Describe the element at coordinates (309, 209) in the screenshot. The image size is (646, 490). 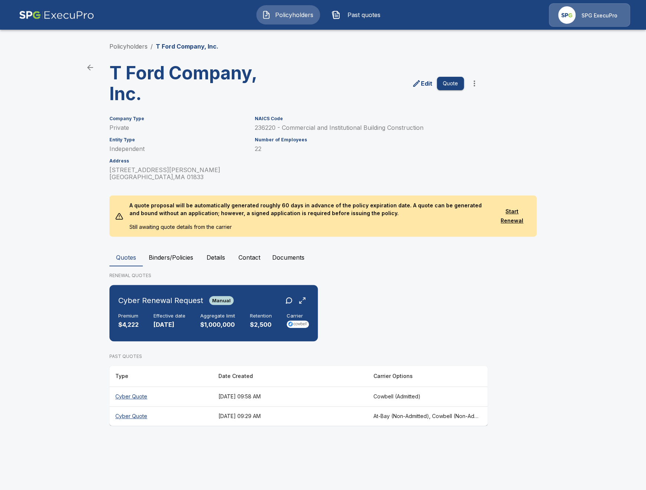
I see `p: A quote proposal will be automatically generated roughly 60 days in advance of the policy expirat...` at that location.